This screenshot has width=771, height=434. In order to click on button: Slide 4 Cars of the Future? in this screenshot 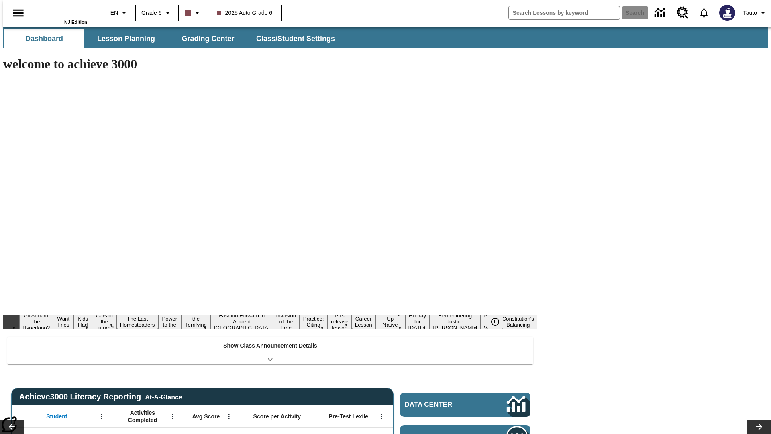, I will do `click(104, 321)`.